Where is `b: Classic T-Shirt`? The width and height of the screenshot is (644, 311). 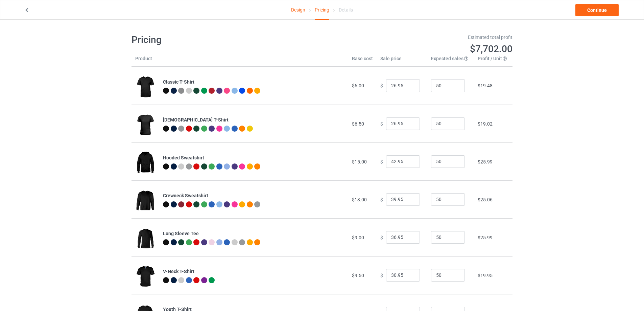 b: Classic T-Shirt is located at coordinates (179, 81).